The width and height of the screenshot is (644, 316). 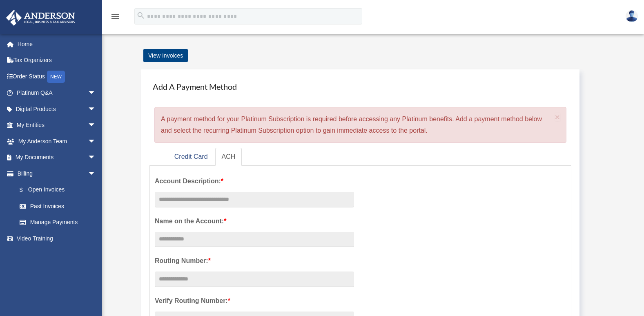 What do you see at coordinates (57, 239) in the screenshot?
I see `a: Video Training` at bounding box center [57, 239].